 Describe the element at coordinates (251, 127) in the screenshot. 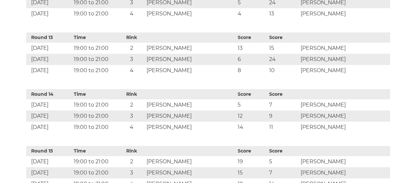

I see `td: 14` at that location.